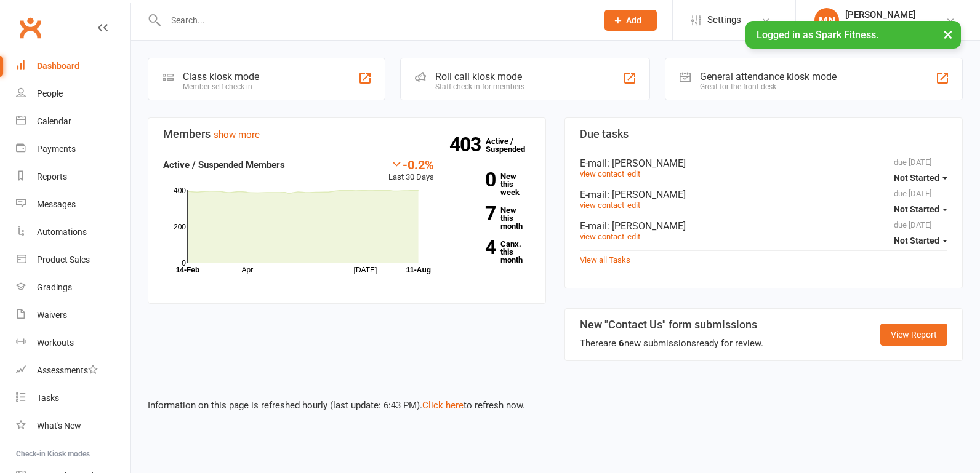  What do you see at coordinates (73, 177) in the screenshot?
I see `a: Reports` at bounding box center [73, 177].